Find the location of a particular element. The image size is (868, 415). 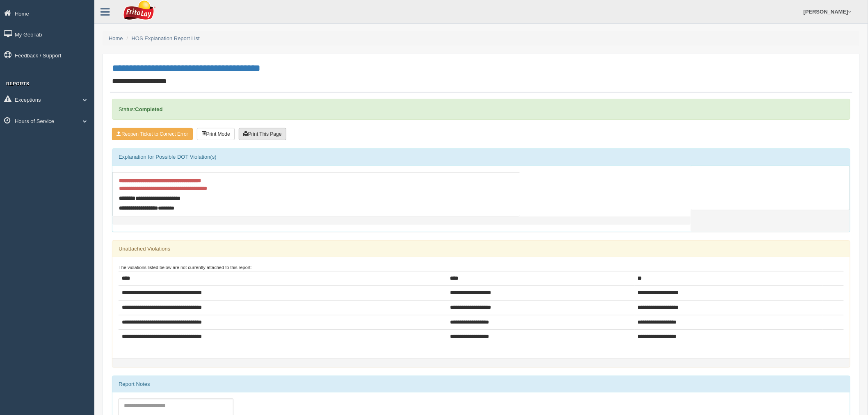

div: Report Notes is located at coordinates (481, 384).